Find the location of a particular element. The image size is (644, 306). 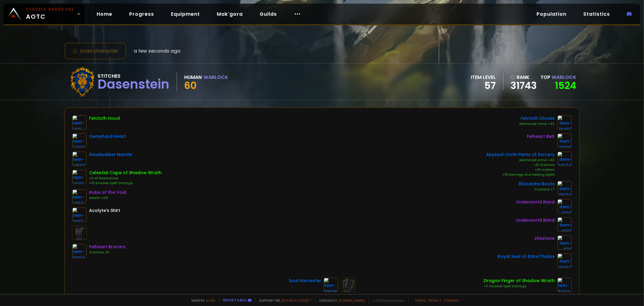

a: Report a bug is located at coordinates (235, 300).